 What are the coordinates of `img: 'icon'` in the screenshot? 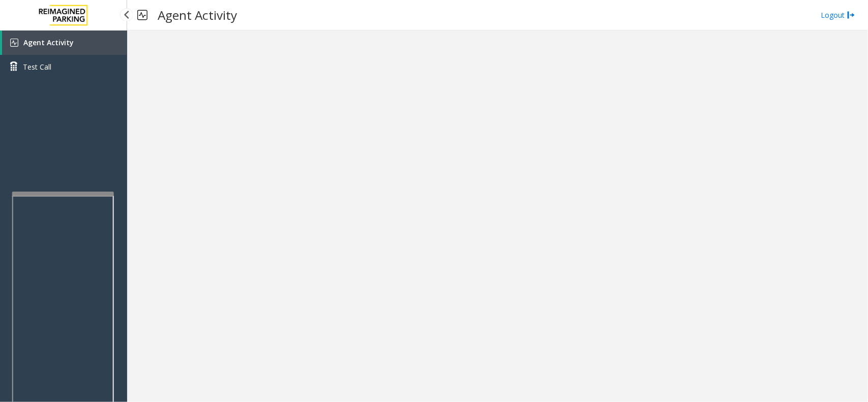 It's located at (14, 43).